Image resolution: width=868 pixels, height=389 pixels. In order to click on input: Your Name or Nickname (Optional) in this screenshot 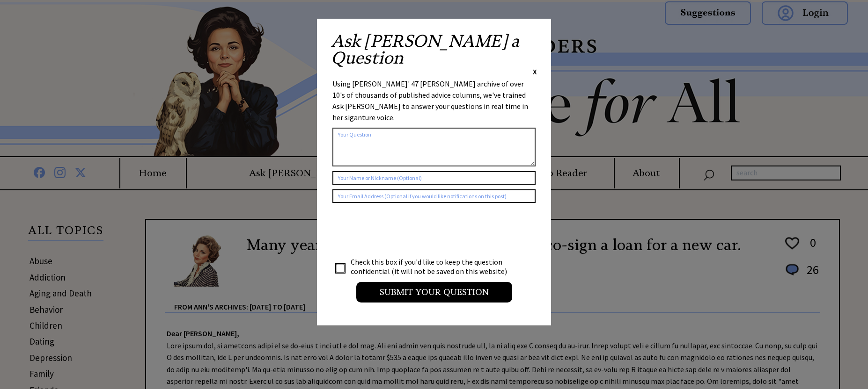, I will do `click(434, 178)`.